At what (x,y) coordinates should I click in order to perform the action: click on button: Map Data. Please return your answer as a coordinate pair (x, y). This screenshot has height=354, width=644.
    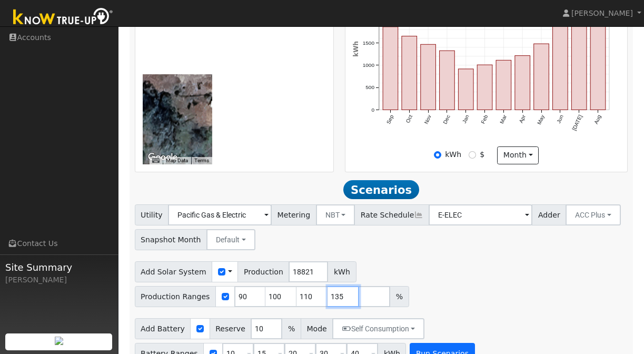
    Looking at the image, I should click on (177, 161).